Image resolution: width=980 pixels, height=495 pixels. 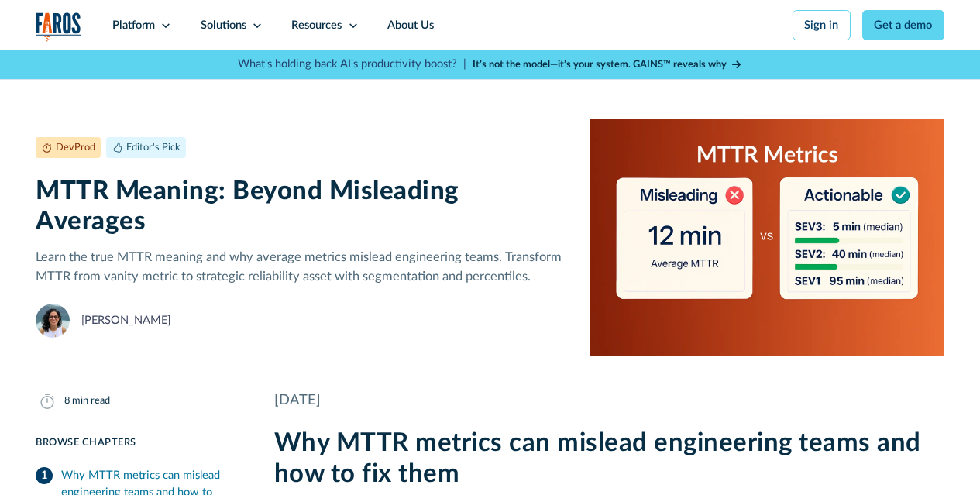 I want to click on h2: Why MTTR metrics can mislead engineering teams and how to fix them, so click(x=609, y=457).